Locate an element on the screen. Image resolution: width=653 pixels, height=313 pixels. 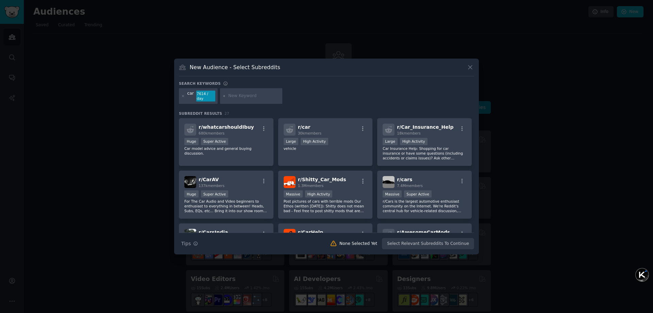
h3: Search keywords is located at coordinates (200, 83).